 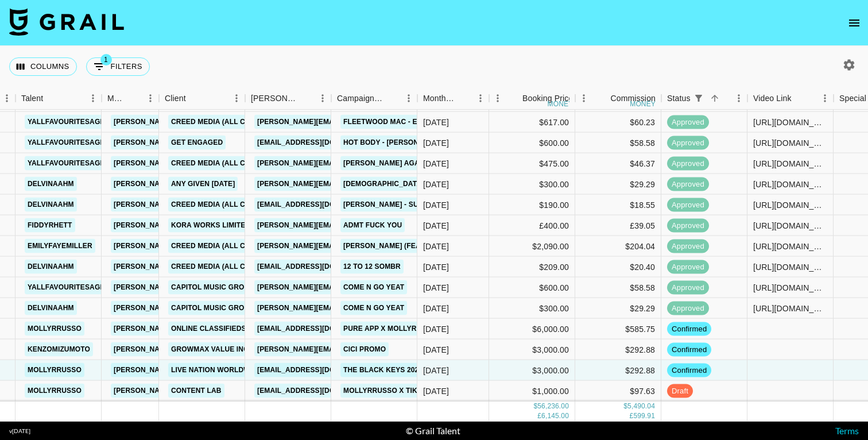 What do you see at coordinates (288, 98) in the screenshot?
I see `div: Booker` at bounding box center [288, 98].